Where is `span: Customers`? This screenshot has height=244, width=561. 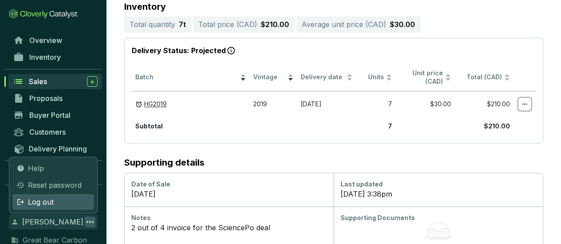
span: Customers is located at coordinates (47, 132).